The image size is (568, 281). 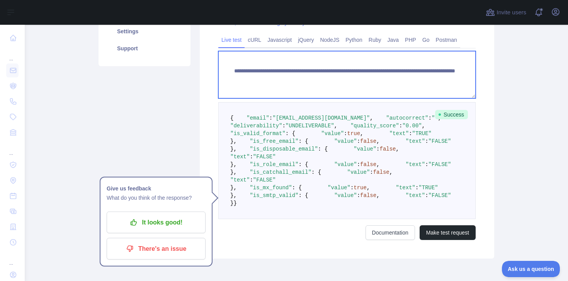 What do you see at coordinates (156, 188) in the screenshot?
I see `h1: Give us feedback` at bounding box center [156, 188].